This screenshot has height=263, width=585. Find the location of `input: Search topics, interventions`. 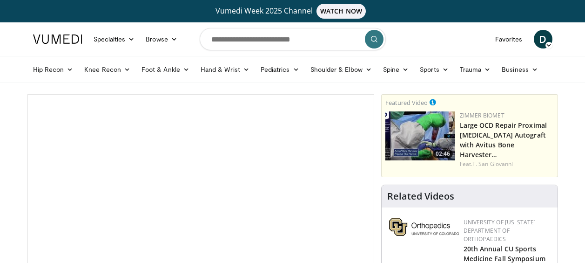

input: Search topics, interventions is located at coordinates (293, 39).